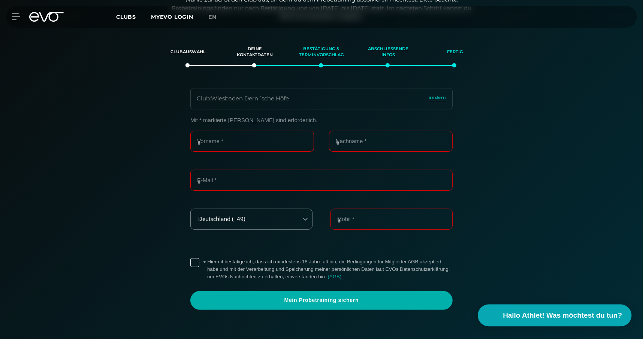 The image size is (643, 339). I want to click on a: (AGB), so click(334, 276).